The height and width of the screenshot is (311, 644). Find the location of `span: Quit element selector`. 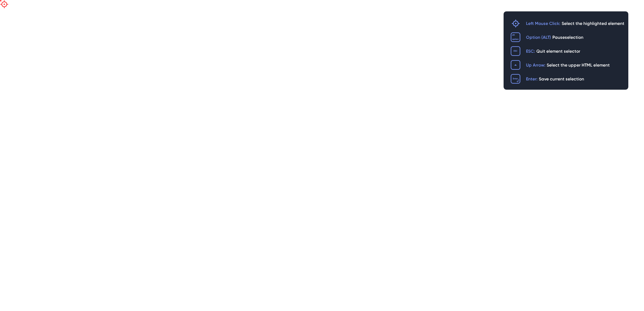

span: Quit element selector is located at coordinates (558, 51).